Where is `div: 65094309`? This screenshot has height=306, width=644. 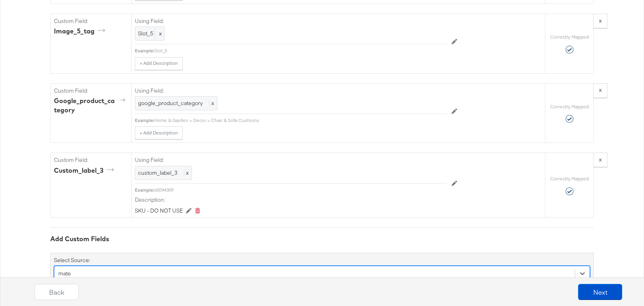
div: 65094309 is located at coordinates (301, 190).